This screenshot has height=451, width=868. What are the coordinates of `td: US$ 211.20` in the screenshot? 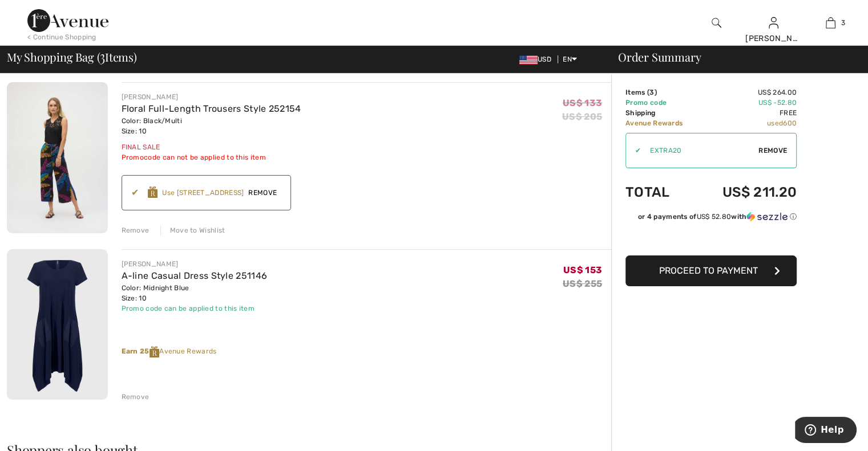 It's located at (749, 192).